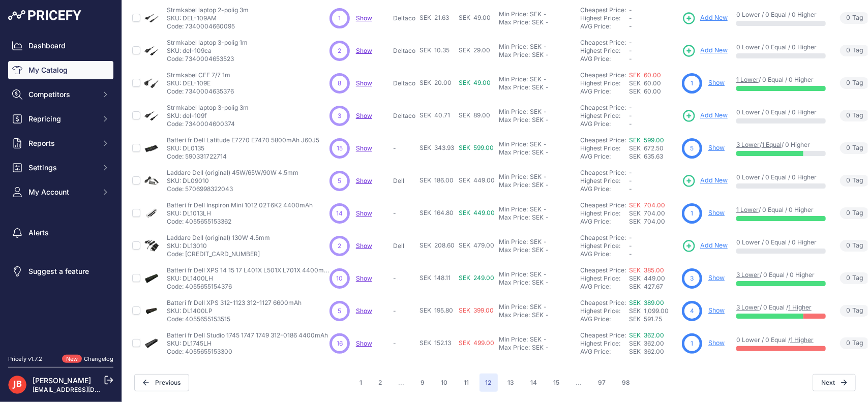 The width and height of the screenshot is (868, 402). Describe the element at coordinates (60, 192) in the screenshot. I see `button: My Account` at that location.